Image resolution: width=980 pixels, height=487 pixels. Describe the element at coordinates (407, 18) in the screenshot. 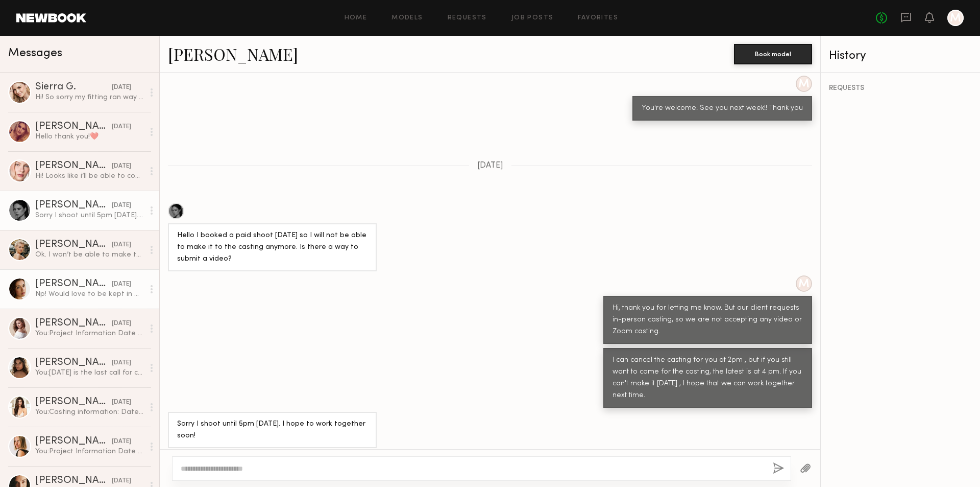

I see `a: Models` at that location.